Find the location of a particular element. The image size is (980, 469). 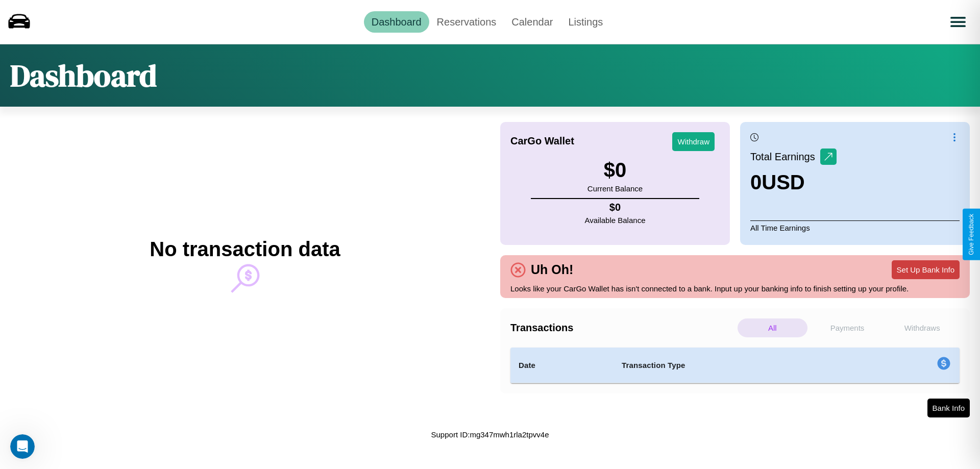

a: Listings is located at coordinates (585, 22).